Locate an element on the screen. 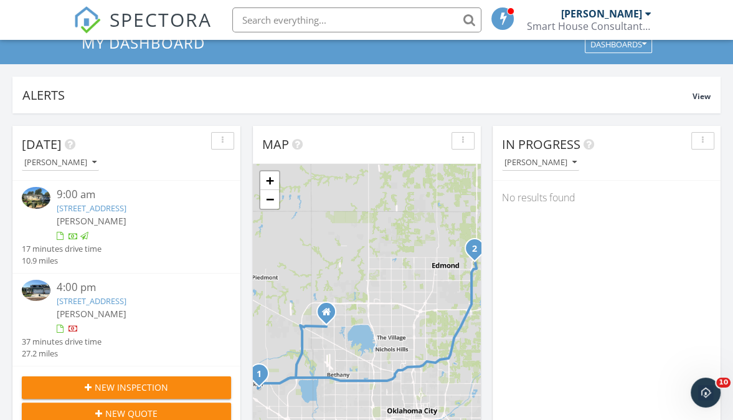 The height and width of the screenshot is (420, 733). span: New Inspection is located at coordinates (131, 387).